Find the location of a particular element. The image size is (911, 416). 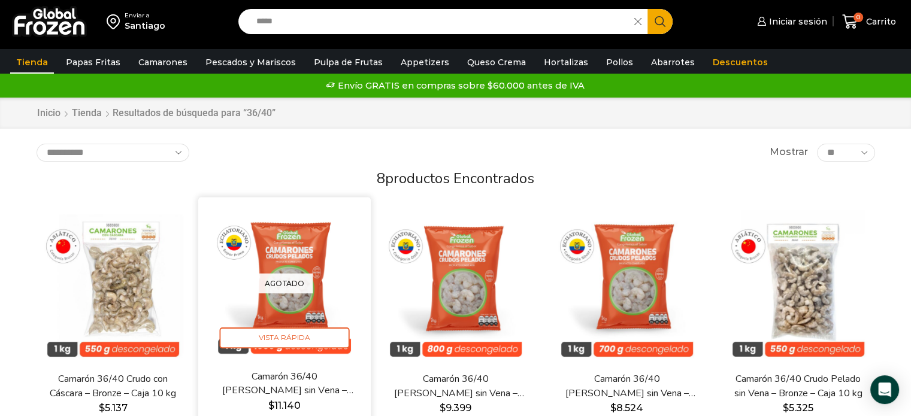

bdi: 9.399 is located at coordinates (455, 408).